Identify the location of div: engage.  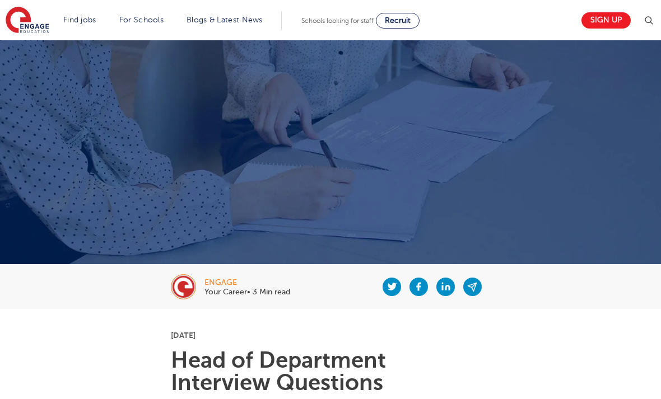
(247, 283).